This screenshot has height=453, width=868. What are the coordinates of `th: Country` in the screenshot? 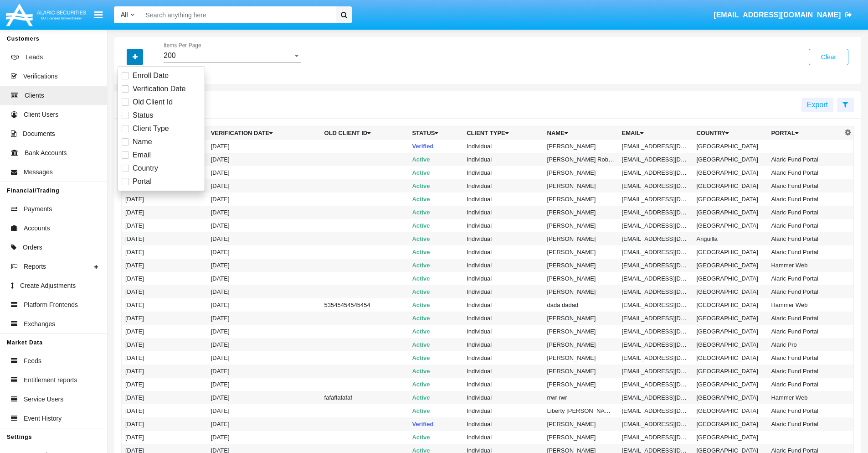 It's located at (730, 133).